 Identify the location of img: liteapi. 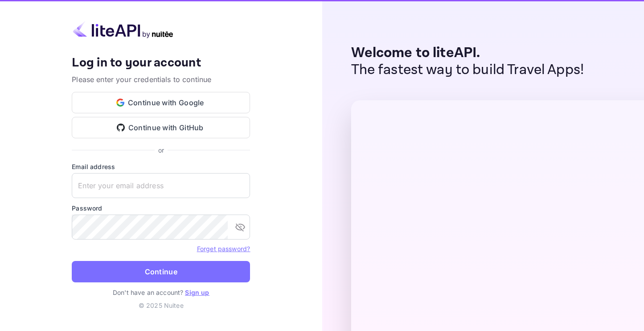
(123, 29).